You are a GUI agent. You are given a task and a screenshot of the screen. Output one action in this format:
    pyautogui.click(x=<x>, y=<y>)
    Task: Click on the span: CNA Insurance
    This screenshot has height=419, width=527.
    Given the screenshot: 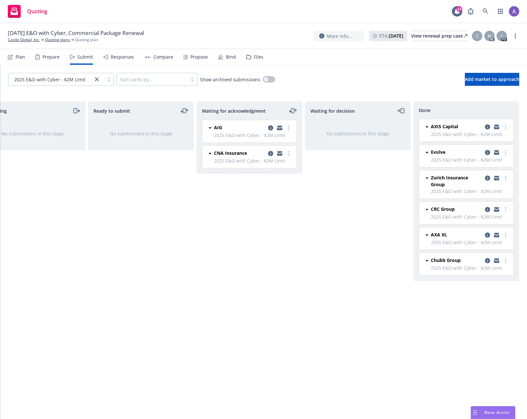 What is the action you would take?
    pyautogui.click(x=230, y=153)
    